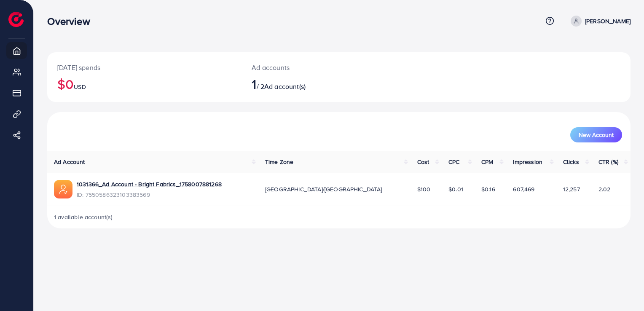 The width and height of the screenshot is (644, 311). Describe the element at coordinates (80, 87) in the screenshot. I see `span: USD` at that location.